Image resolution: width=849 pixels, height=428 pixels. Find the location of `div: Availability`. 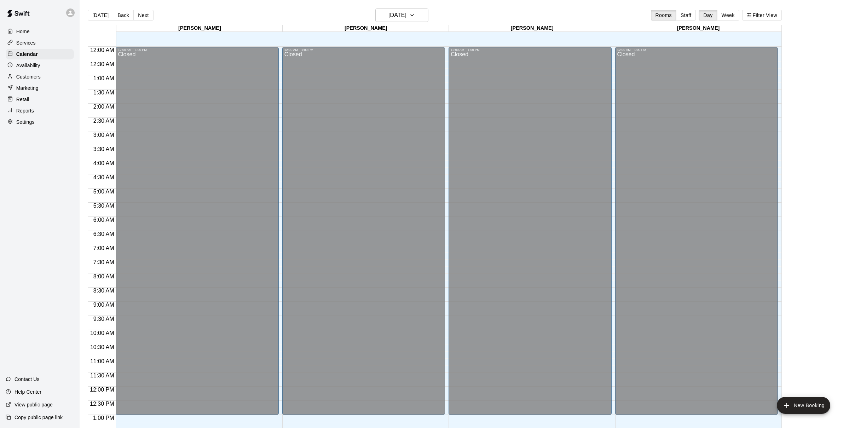

div: Availability is located at coordinates (40, 65).